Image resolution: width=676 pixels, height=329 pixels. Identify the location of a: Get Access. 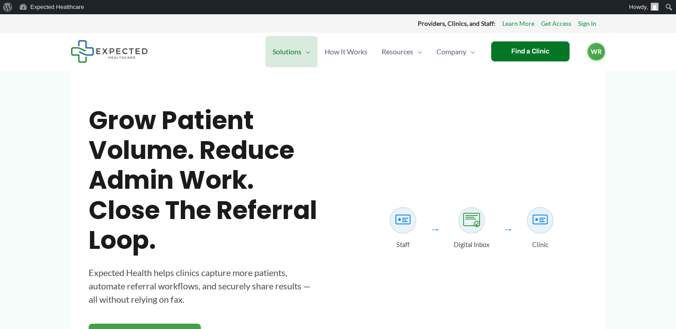
(556, 24).